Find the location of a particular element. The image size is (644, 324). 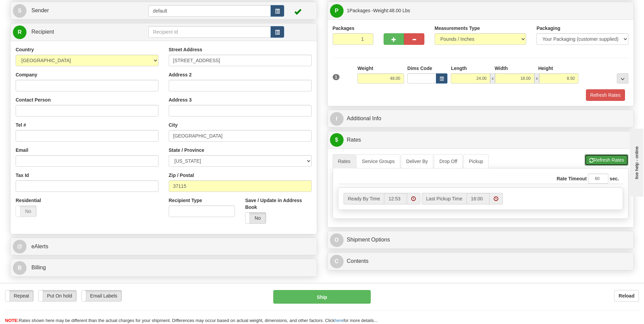

label: Measurements Type is located at coordinates (457, 28).